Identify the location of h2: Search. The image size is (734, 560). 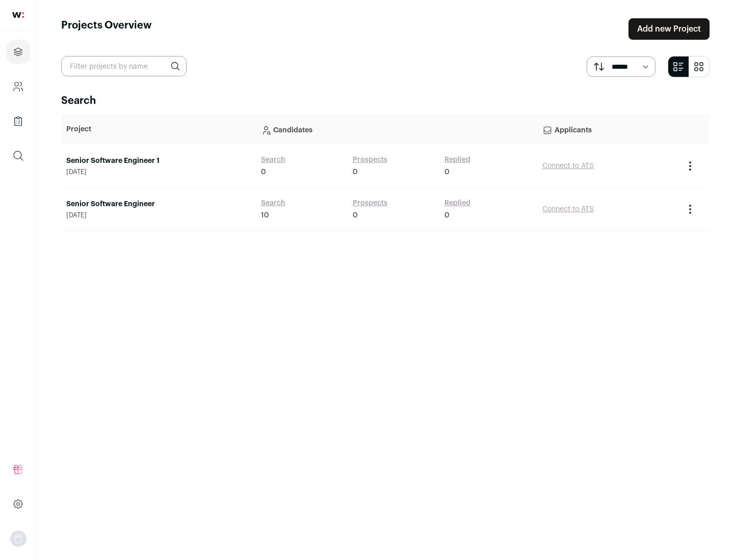
(386, 101).